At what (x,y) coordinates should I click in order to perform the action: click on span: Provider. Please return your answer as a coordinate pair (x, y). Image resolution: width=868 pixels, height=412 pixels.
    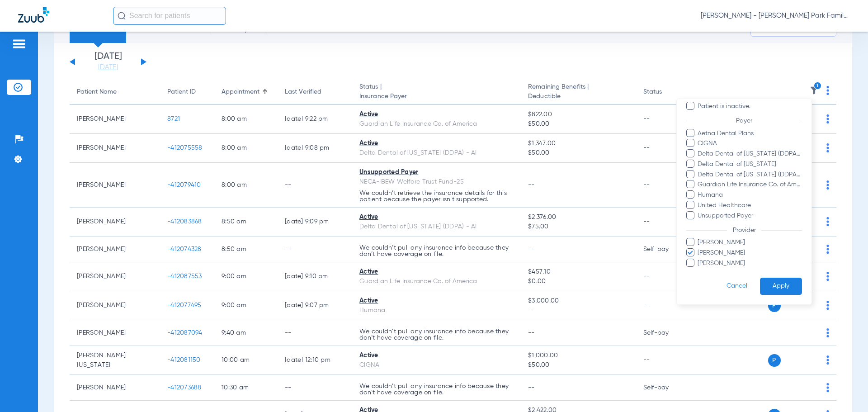
    Looking at the image, I should click on (743, 230).